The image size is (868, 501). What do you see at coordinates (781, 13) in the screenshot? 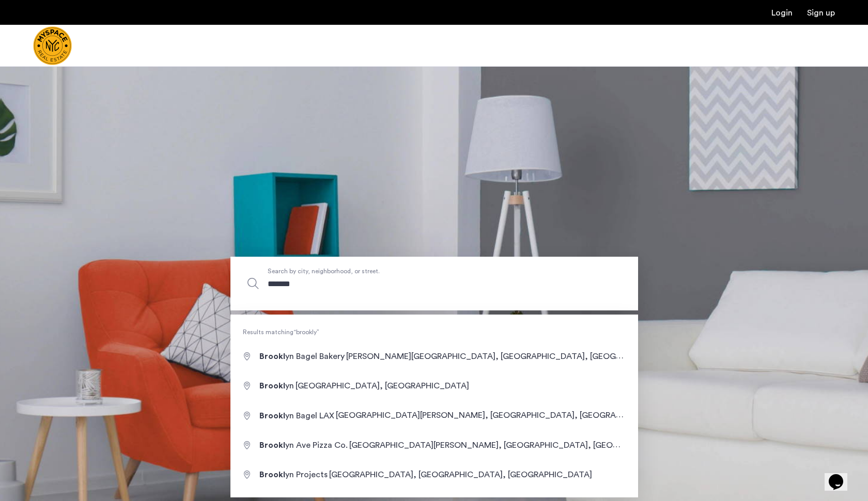
I see `a: Login` at bounding box center [781, 13].